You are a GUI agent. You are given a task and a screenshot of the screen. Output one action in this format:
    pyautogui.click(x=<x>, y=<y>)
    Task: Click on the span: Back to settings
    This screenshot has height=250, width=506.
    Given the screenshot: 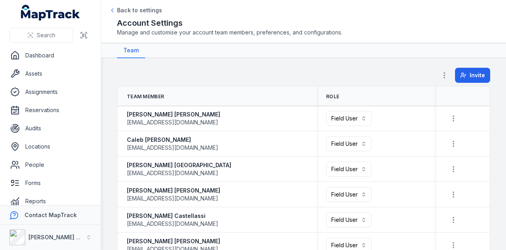 What is the action you would take?
    pyautogui.click(x=140, y=10)
    